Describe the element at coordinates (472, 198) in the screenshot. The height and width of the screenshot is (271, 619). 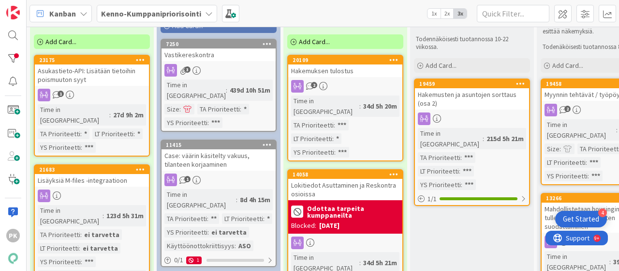
I see `div: 1/1` at that location.